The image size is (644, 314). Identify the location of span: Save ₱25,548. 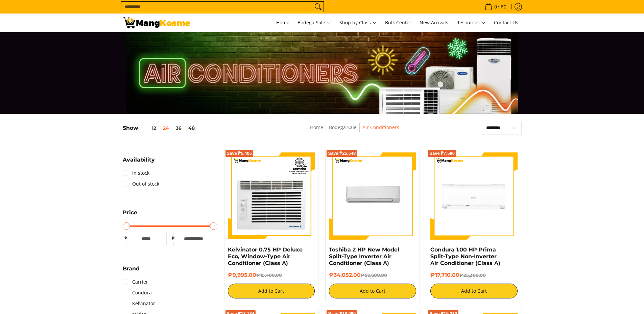
(342, 153).